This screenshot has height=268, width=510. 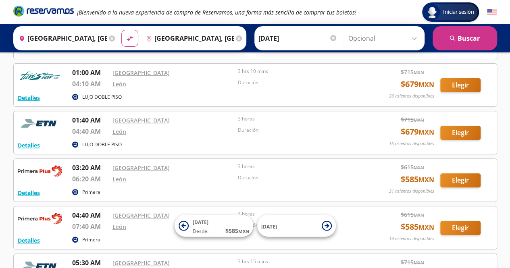 What do you see at coordinates (61, 38) in the screenshot?
I see `input: Buscar Origen` at bounding box center [61, 38].